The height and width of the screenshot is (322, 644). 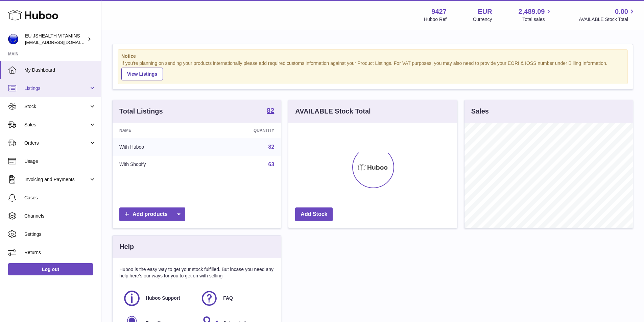 I want to click on h3: Total Listings, so click(x=141, y=111).